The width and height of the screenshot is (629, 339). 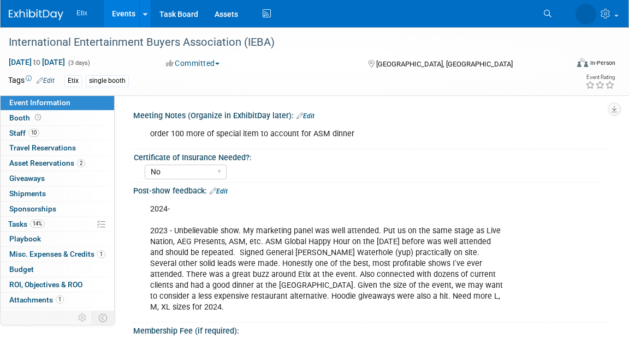 I want to click on span: Giveaways, so click(x=27, y=178).